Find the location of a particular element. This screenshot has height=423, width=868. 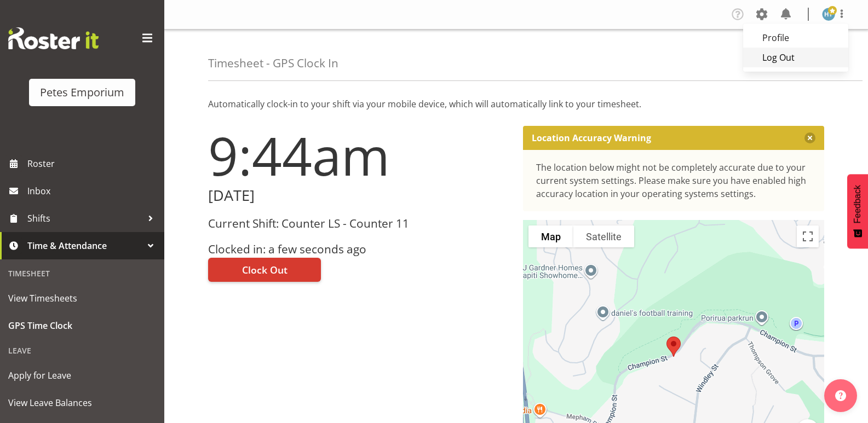

p: Location Accuracy Warning is located at coordinates (591, 138).